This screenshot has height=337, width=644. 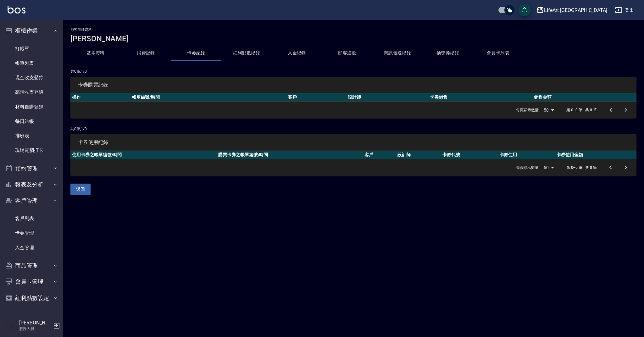 What do you see at coordinates (398, 53) in the screenshot?
I see `button: 簡訊發送紀錄` at bounding box center [398, 53].